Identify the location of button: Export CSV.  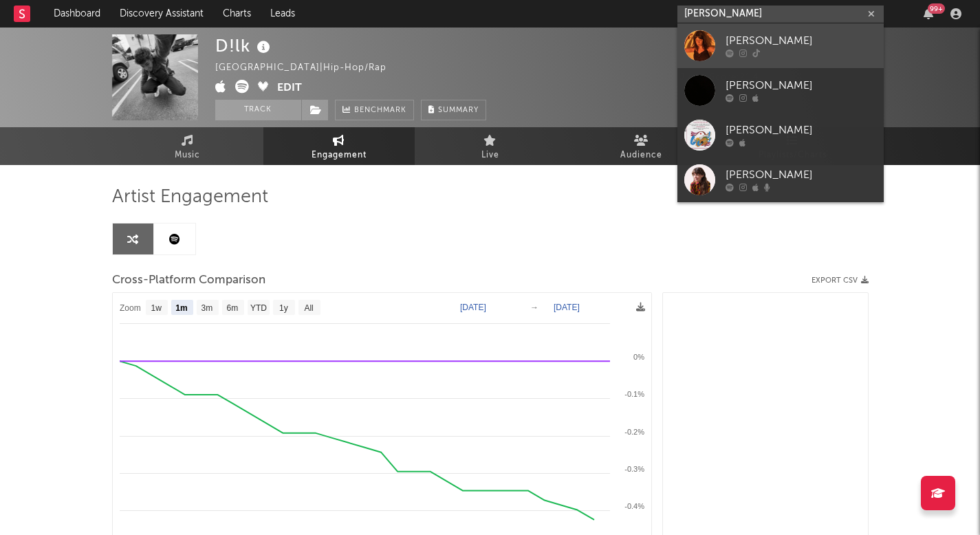
(840, 280).